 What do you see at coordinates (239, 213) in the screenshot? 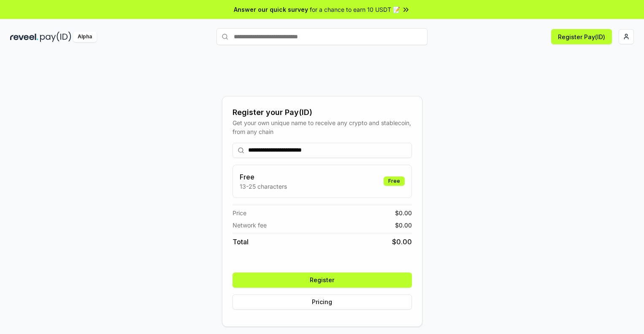
I see `span: Price` at bounding box center [239, 213].